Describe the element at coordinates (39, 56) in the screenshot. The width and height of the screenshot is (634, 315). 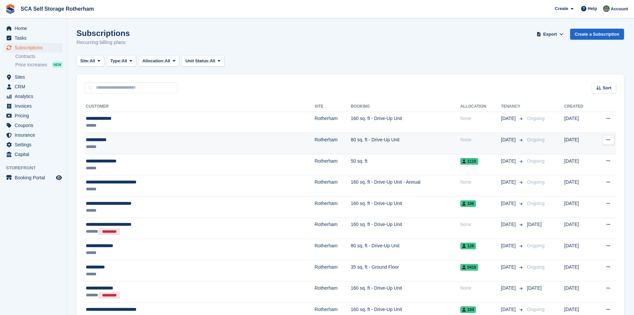
I see `a: Contracts` at that location.